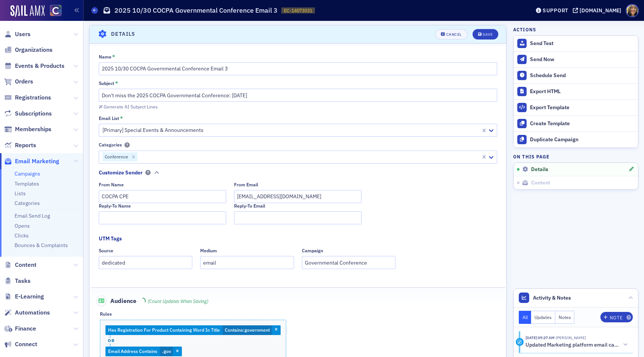 The image size is (644, 357). Describe the element at coordinates (124, 34) in the screenshot. I see `h4: Details` at that location.